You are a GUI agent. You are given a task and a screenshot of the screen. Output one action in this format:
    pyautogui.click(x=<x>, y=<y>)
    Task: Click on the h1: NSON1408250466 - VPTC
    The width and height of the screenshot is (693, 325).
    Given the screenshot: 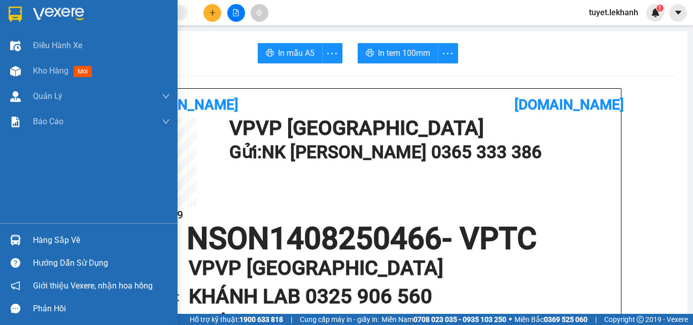 What is the action you would take?
    pyautogui.click(x=362, y=239)
    